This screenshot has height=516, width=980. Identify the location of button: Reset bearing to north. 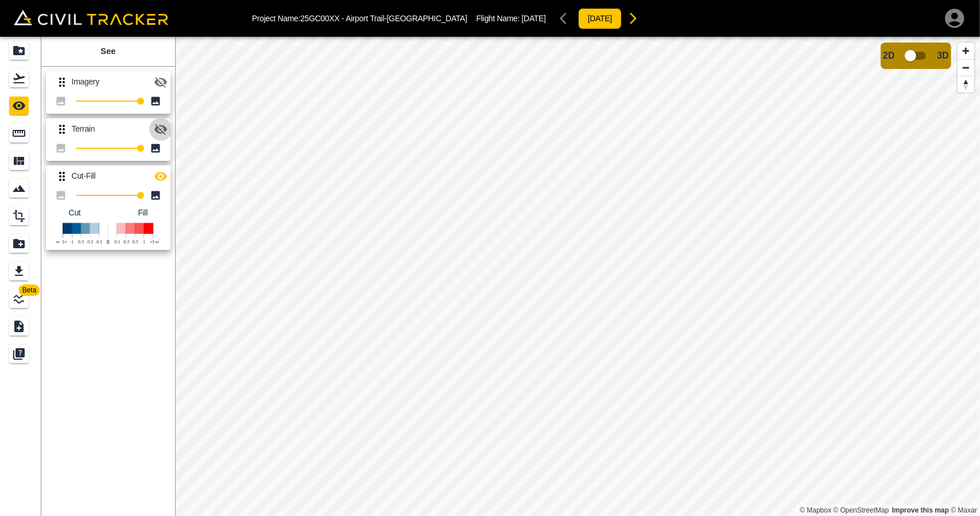
(965, 84).